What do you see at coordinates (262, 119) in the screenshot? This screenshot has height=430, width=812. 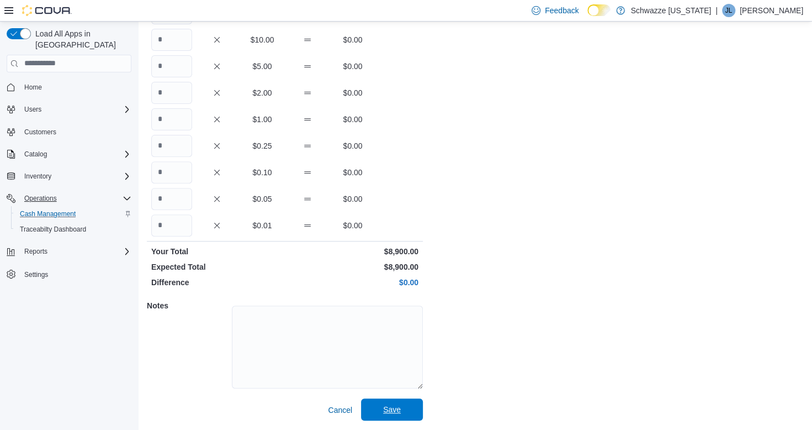 I see `p: $1.00` at bounding box center [262, 119].